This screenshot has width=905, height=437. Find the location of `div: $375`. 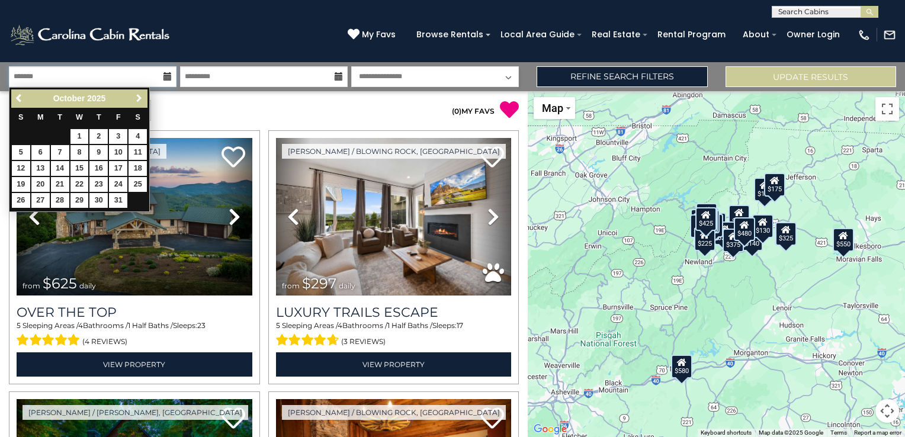

div: $375 is located at coordinates (733, 240).